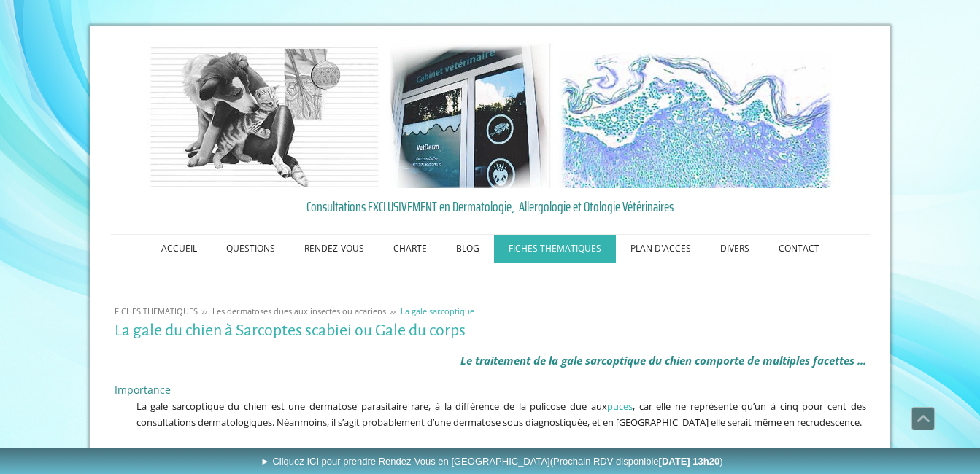  Describe the element at coordinates (334, 249) in the screenshot. I see `a: RENDEZ-VOUS` at that location.